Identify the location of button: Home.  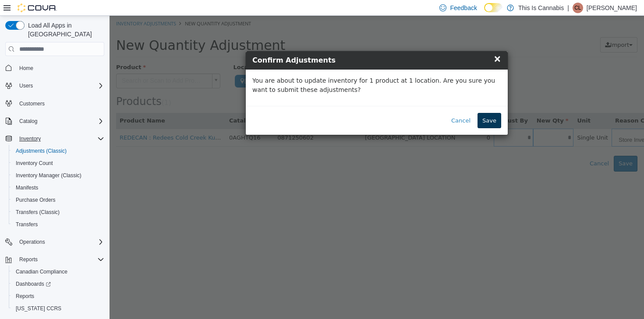
(54, 68).